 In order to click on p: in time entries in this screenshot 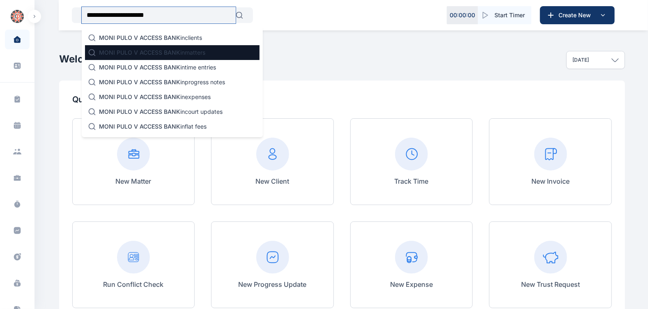, I will do `click(157, 67)`.